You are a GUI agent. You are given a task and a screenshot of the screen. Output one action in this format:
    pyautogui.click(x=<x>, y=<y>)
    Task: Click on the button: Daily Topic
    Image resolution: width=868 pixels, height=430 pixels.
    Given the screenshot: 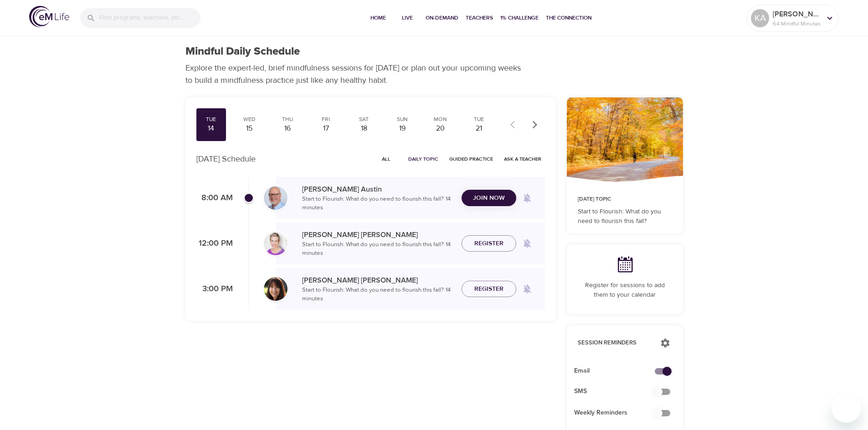 What is the action you would take?
    pyautogui.click(x=423, y=159)
    